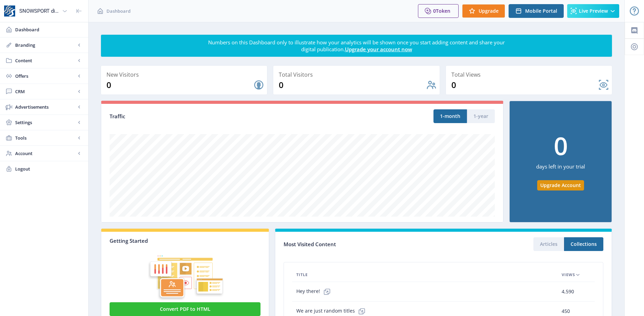 The width and height of the screenshot is (644, 316). I want to click on span: Account, so click(45, 153).